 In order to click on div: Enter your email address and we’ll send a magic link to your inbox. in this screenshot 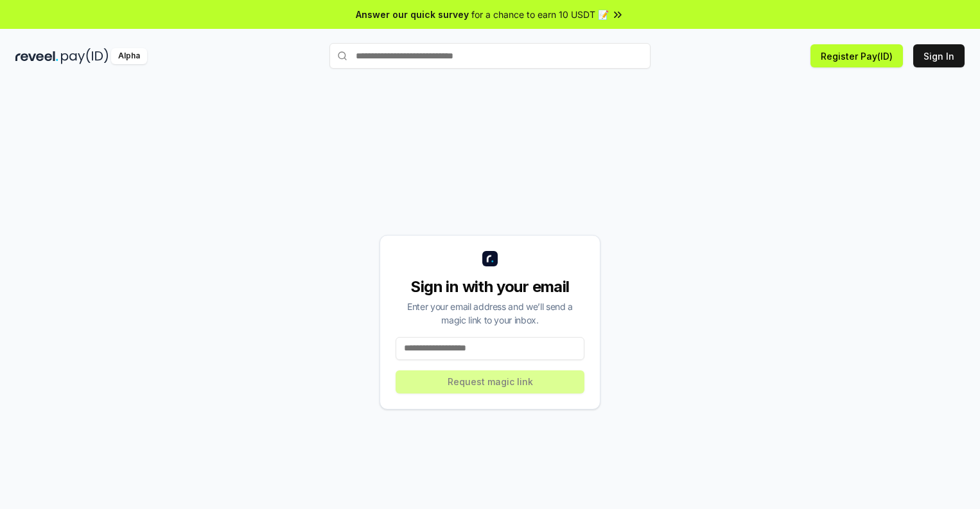, I will do `click(490, 313)`.